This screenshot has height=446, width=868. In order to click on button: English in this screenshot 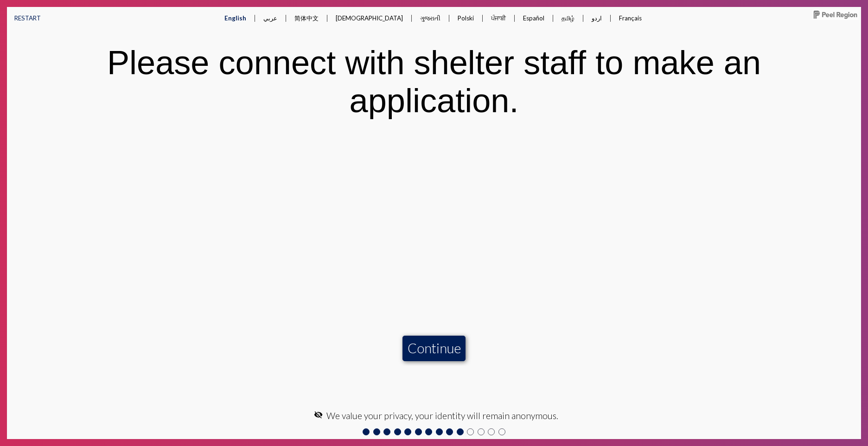, I will do `click(235, 18)`.